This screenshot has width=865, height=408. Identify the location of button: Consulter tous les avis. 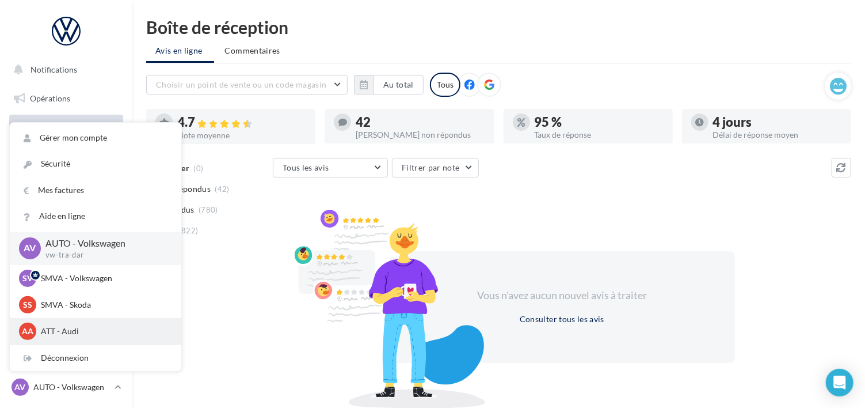
(562, 319).